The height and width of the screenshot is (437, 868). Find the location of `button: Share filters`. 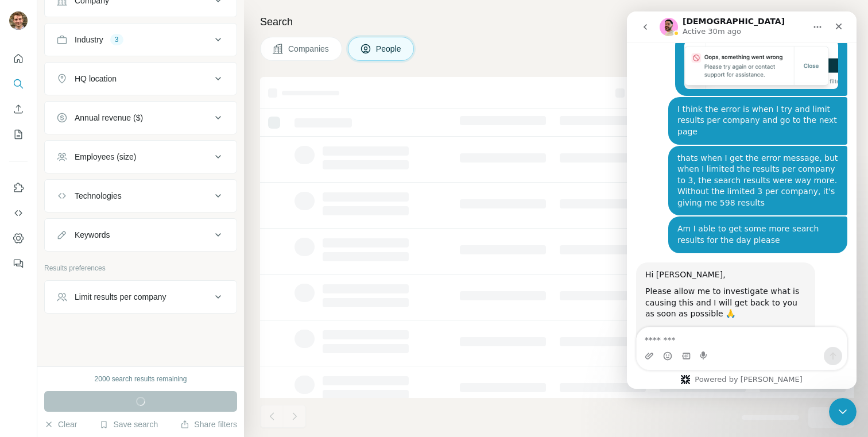

button: Share filters is located at coordinates (208, 424).